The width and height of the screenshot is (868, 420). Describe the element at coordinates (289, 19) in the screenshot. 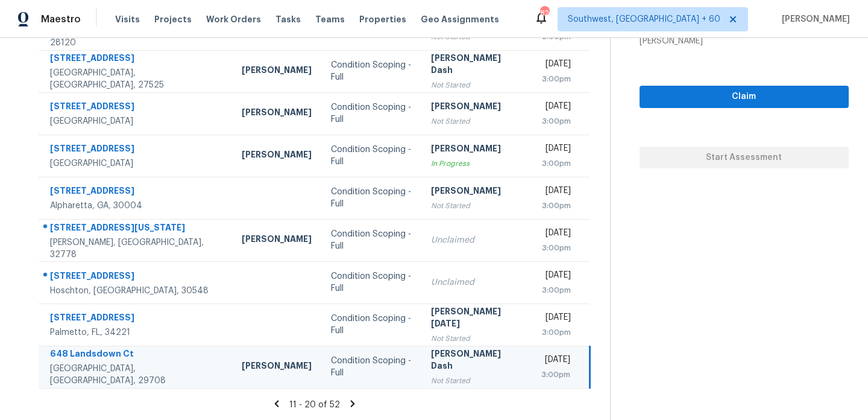

I see `span: Tasks` at that location.